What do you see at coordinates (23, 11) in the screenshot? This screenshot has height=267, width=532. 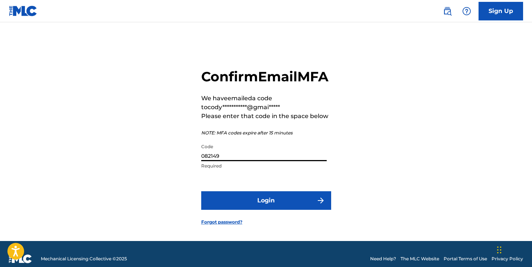 I see `img: MLC Logo` at bounding box center [23, 11].